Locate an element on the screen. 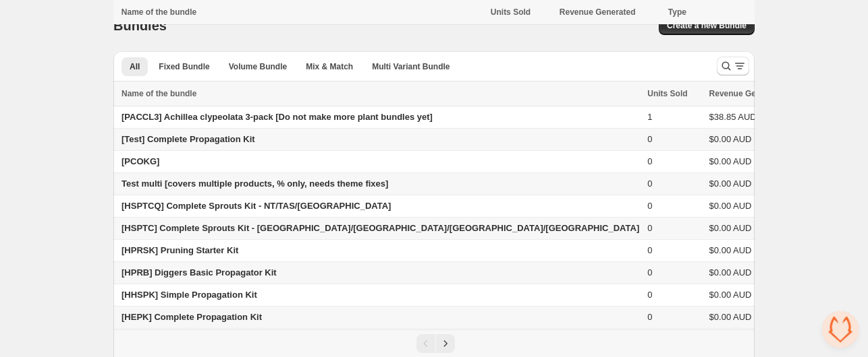 This screenshot has height=357, width=868. button: Next is located at coordinates (445, 343).